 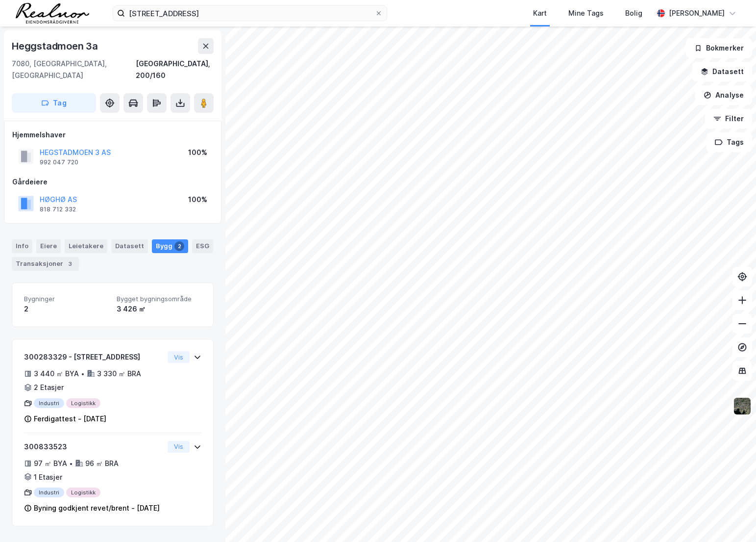 I want to click on div: Datasett, so click(x=129, y=246).